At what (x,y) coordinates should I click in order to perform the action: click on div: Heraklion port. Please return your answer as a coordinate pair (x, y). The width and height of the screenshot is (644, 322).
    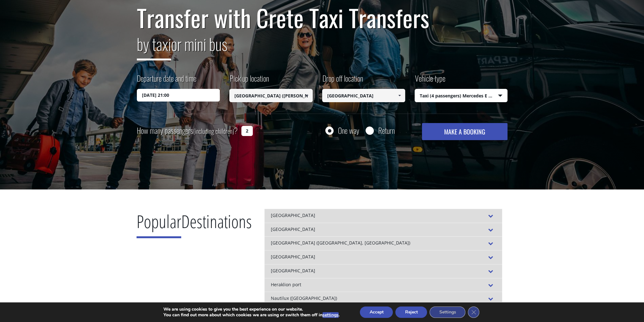
    Looking at the image, I should click on (383, 285).